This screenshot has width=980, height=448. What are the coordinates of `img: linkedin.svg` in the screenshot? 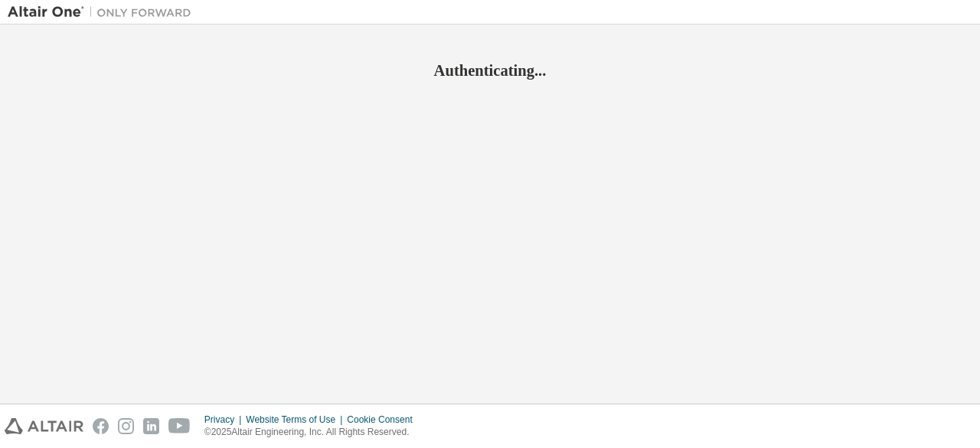 It's located at (151, 426).